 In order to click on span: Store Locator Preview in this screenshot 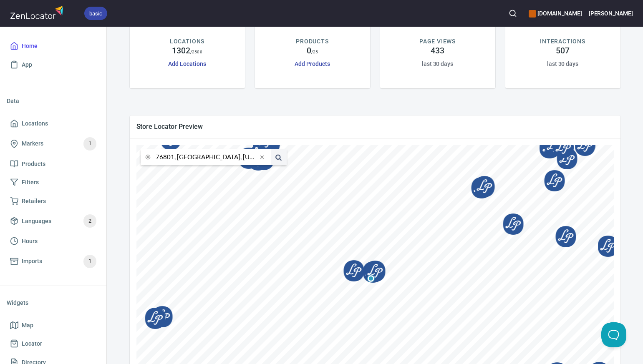, I will do `click(375, 126)`.